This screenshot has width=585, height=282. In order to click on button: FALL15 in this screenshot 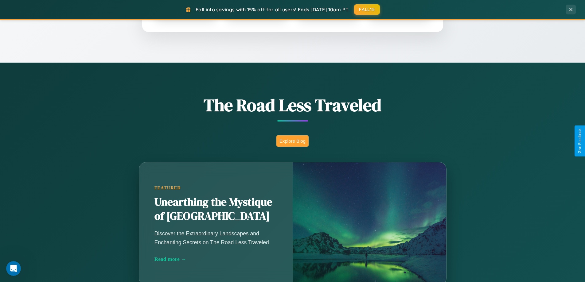, I will do `click(367, 10)`.